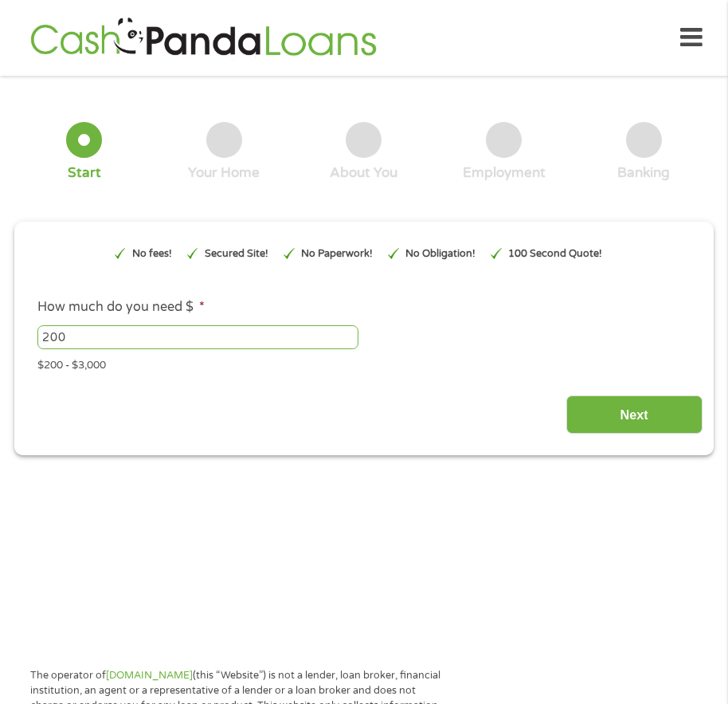 The height and width of the screenshot is (704, 728). What do you see at coordinates (337, 253) in the screenshot?
I see `p: No Paperwork!` at bounding box center [337, 253].